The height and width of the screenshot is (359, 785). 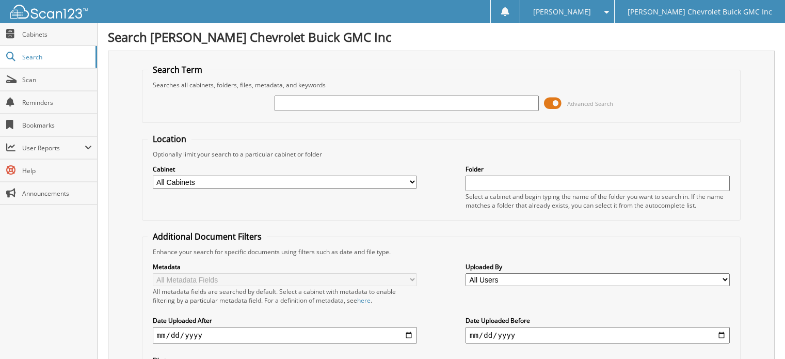 What do you see at coordinates (598, 320) in the screenshot?
I see `label: Date Uploaded Before` at bounding box center [598, 320].